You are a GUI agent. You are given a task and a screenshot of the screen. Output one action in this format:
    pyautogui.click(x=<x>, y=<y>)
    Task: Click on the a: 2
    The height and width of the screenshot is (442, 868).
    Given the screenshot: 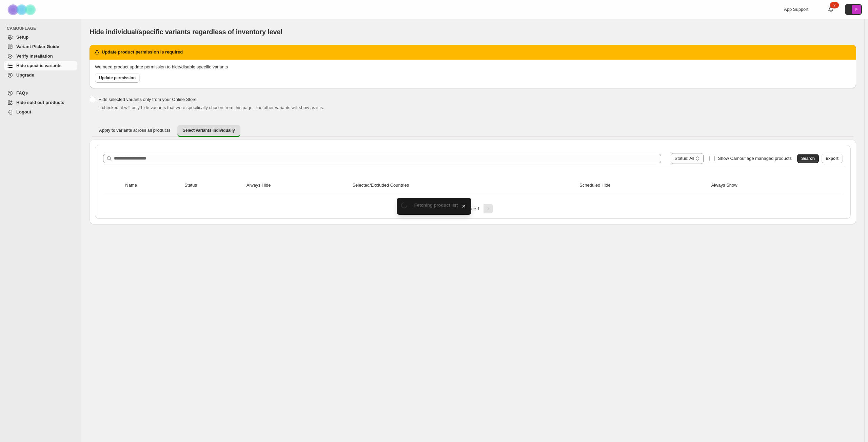 What is the action you would take?
    pyautogui.click(x=830, y=9)
    